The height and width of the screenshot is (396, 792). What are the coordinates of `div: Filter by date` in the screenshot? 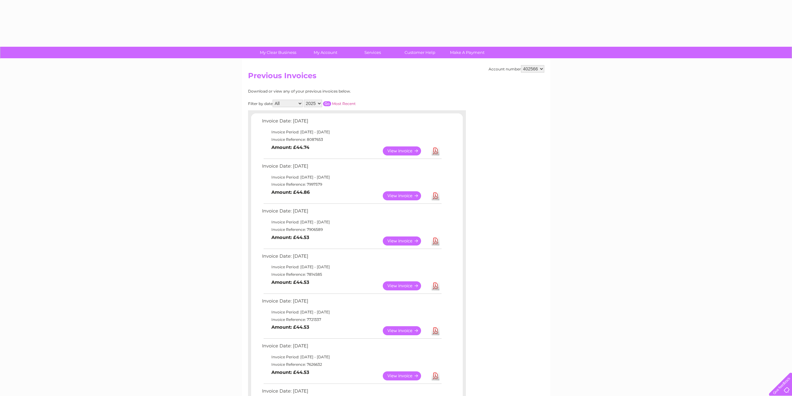 It's located at (330, 103).